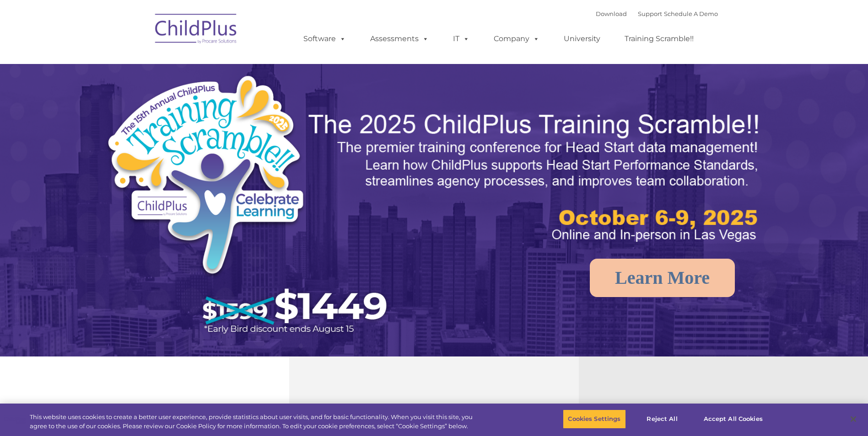 This screenshot has width=868, height=436. What do you see at coordinates (461, 39) in the screenshot?
I see `a: IT` at bounding box center [461, 39].